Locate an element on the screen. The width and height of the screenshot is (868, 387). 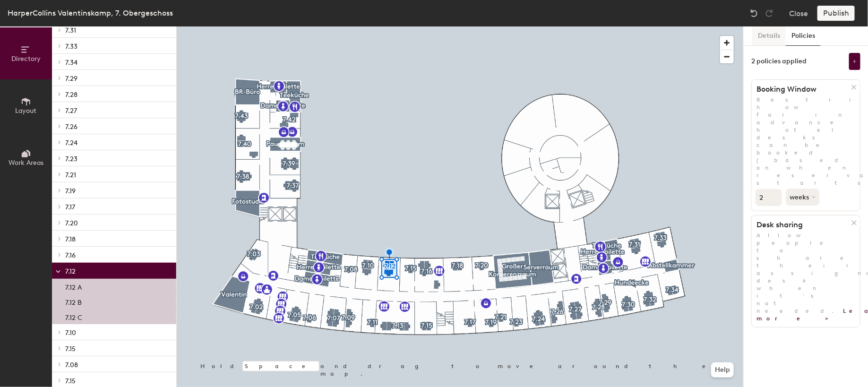
img: Undo is located at coordinates (754, 13).